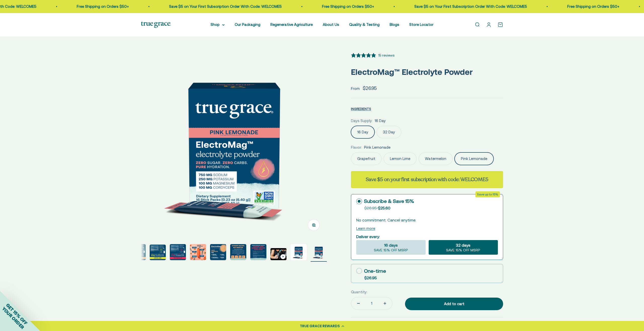 The image size is (644, 331). Describe the element at coordinates (158, 253) in the screenshot. I see `button: Go to item 5` at that location.